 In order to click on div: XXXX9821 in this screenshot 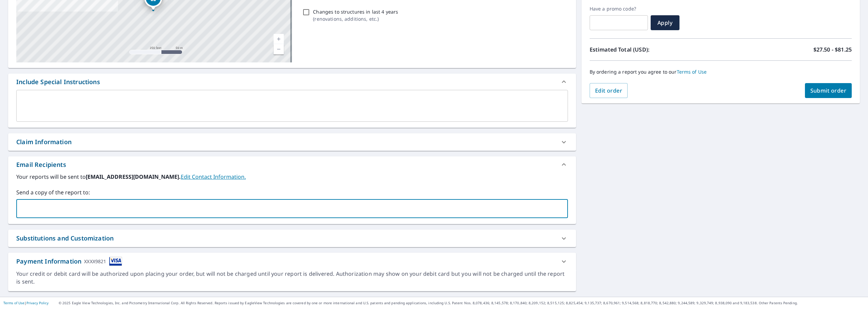, I will do `click(95, 261)`.